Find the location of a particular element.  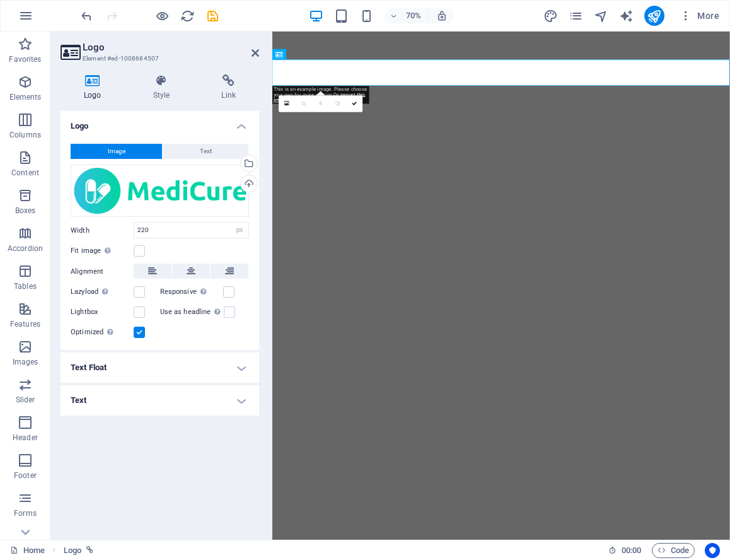

i: This element is linked is located at coordinates (90, 550).